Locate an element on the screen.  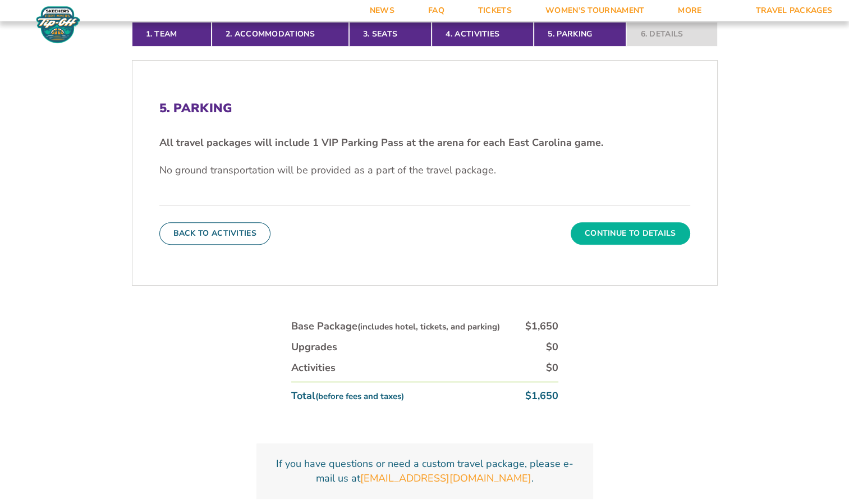
button: Continue To Details is located at coordinates (630, 234).